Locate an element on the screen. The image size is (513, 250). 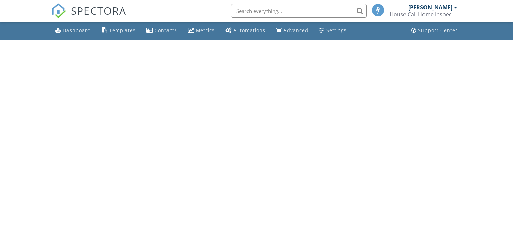
div: Automations is located at coordinates (249, 30).